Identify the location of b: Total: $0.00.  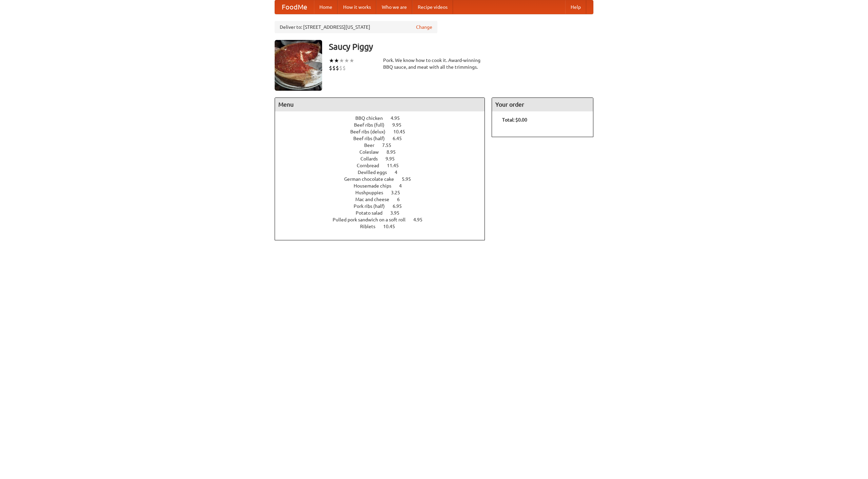
(515, 120).